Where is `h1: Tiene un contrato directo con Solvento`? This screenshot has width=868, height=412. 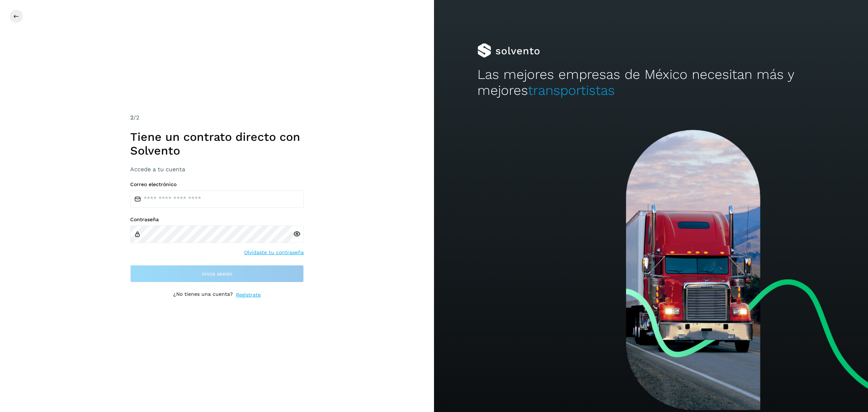
h1: Tiene un contrato directo con Solvento is located at coordinates (217, 144).